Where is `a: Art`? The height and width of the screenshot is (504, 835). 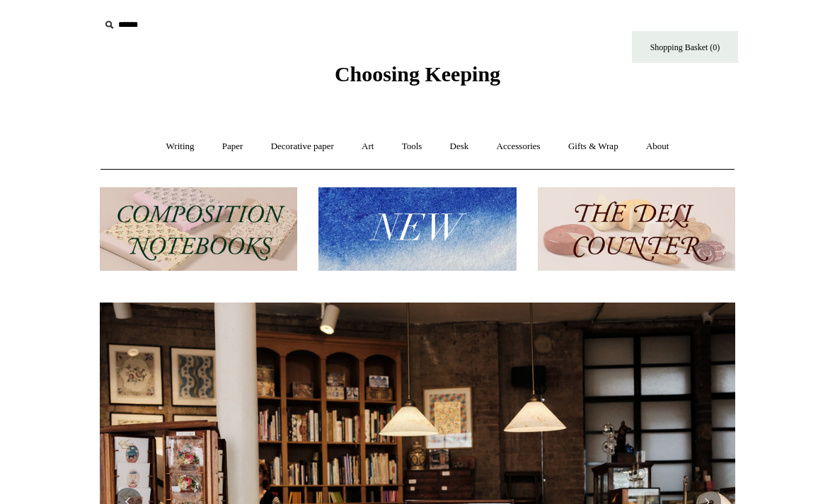
a: Art is located at coordinates (367, 147).